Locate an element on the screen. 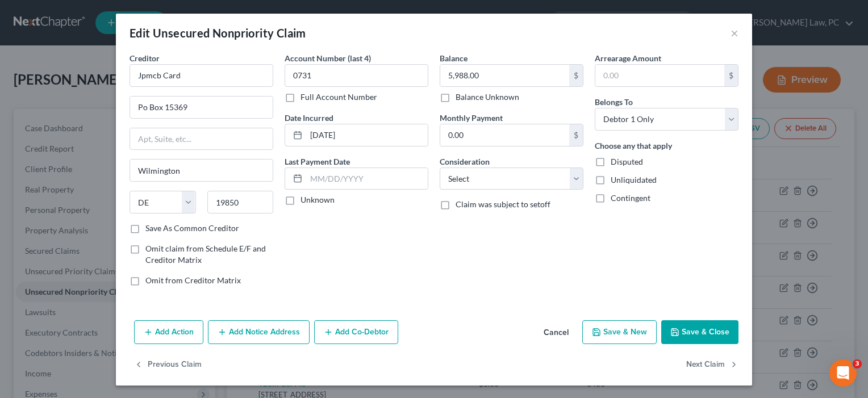 The width and height of the screenshot is (868, 398). label: Balance is located at coordinates (454, 58).